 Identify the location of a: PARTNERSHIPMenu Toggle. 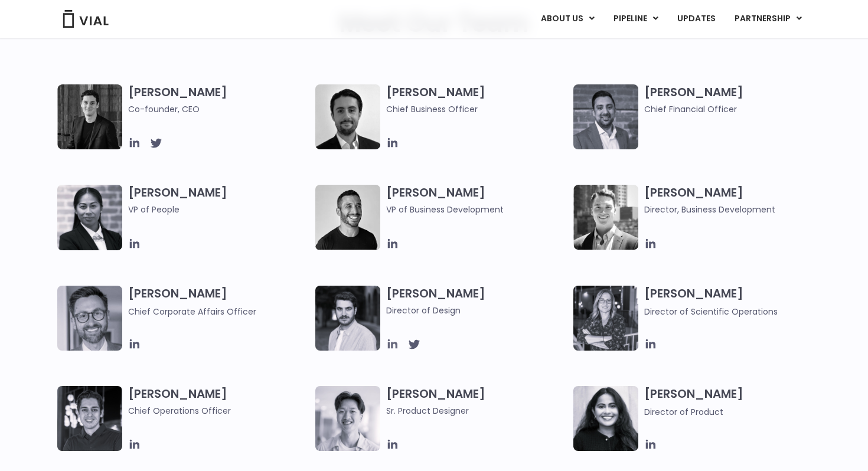
(768, 19).